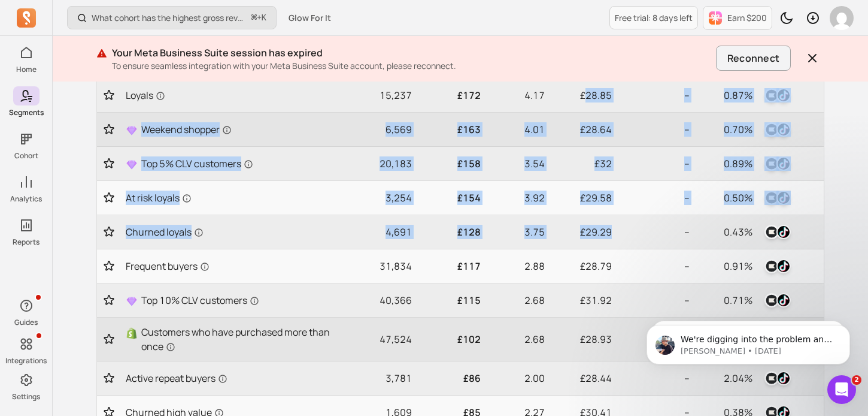  Describe the element at coordinates (378, 198) in the screenshot. I see `p: 3,254` at that location.